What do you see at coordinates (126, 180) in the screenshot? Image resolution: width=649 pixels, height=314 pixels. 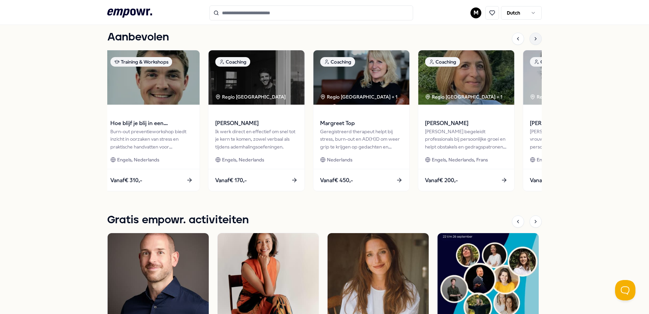 I see `span: Vanaf € 310,-` at bounding box center [126, 180].